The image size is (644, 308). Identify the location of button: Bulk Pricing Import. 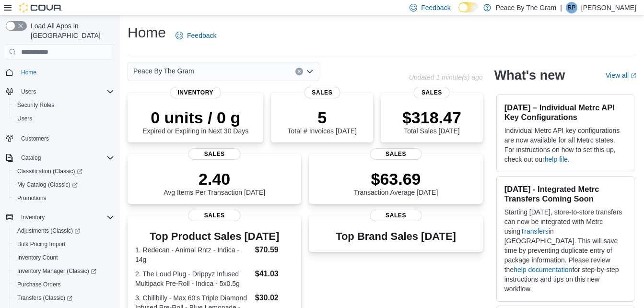
(64, 245).